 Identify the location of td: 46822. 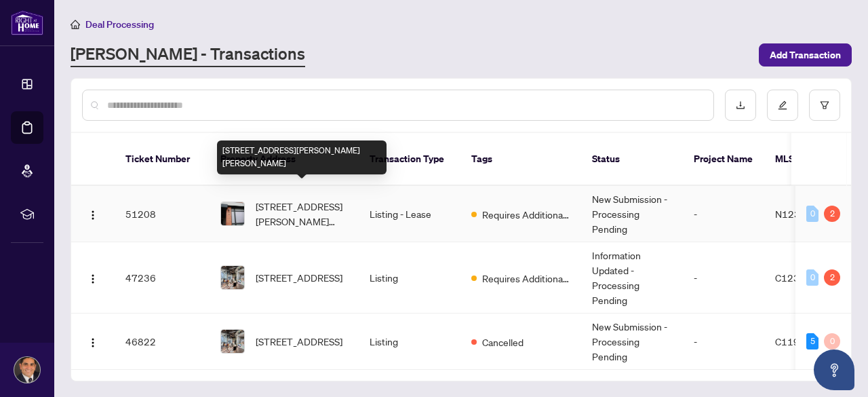
(162, 341).